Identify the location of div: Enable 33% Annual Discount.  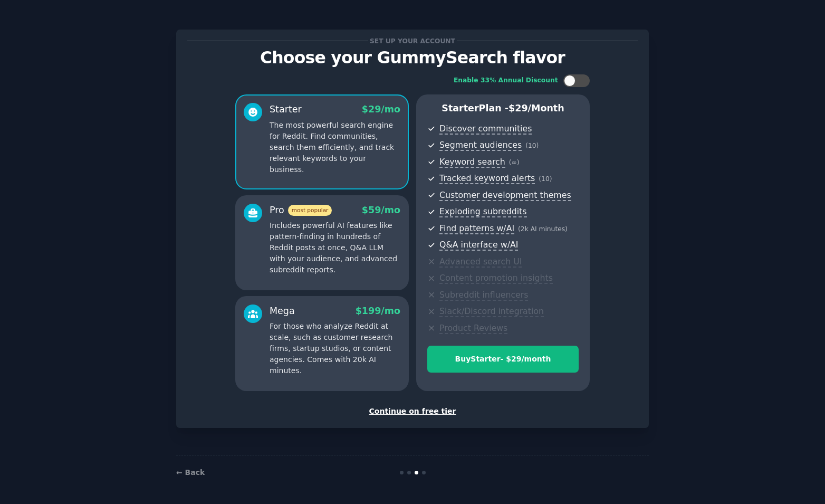
(506, 81).